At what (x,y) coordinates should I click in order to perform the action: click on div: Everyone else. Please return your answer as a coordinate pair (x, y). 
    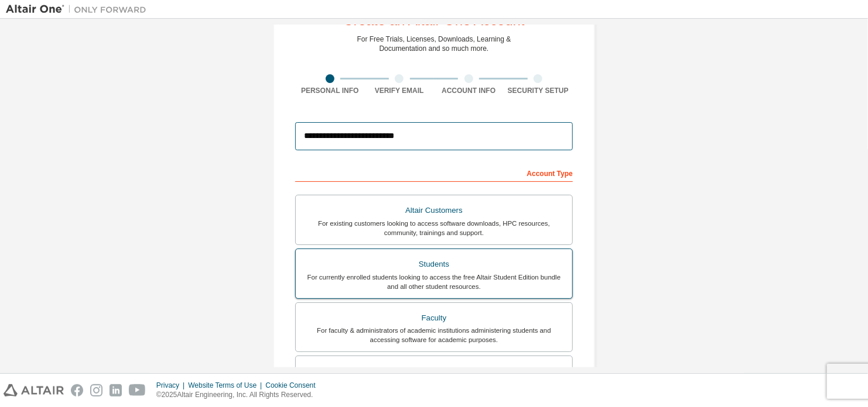
    Looking at the image, I should click on (434, 371).